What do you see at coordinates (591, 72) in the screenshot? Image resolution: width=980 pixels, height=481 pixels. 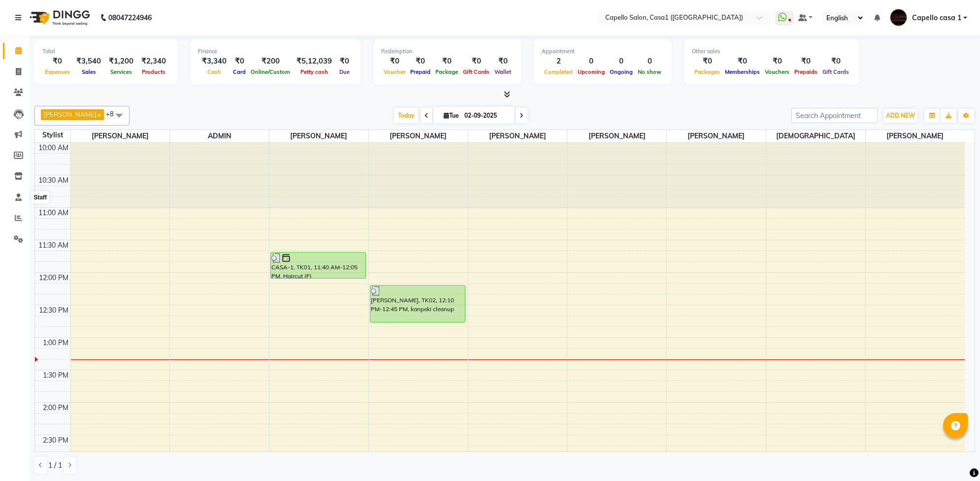 I see `span: Upcoming` at bounding box center [591, 72].